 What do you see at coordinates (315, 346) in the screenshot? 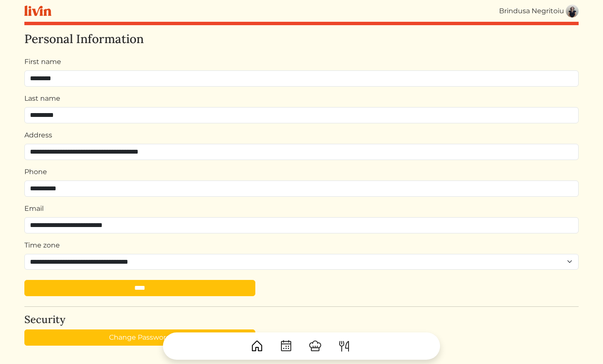
I see `img: ChefHat-a374fb509e4f37eb0702ca99f5f64f3b6956810f32a249b33092029f8484b388.svg` at bounding box center [315, 346].